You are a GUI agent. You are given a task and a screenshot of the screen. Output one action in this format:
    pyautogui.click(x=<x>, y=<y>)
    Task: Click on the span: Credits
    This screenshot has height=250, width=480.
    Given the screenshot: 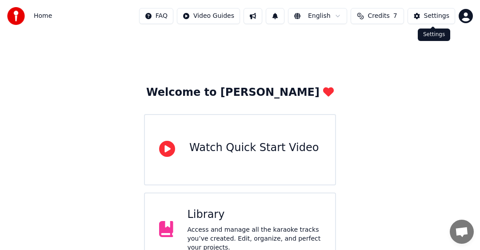 What is the action you would take?
    pyautogui.click(x=379, y=16)
    